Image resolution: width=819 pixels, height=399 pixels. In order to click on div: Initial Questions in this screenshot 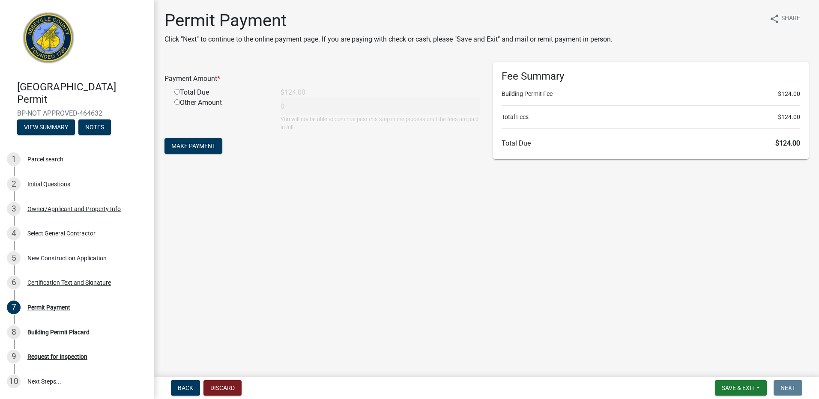, I will do `click(49, 184)`.